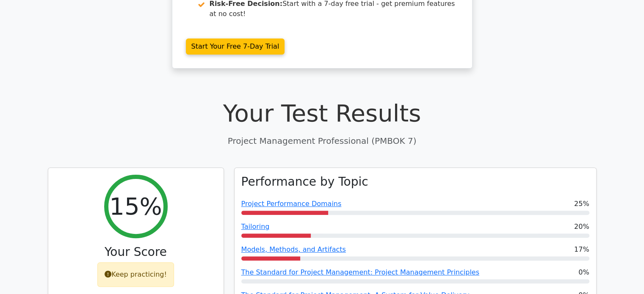 The height and width of the screenshot is (294, 644). What do you see at coordinates (136, 206) in the screenshot?
I see `h2: 15%` at bounding box center [136, 206].